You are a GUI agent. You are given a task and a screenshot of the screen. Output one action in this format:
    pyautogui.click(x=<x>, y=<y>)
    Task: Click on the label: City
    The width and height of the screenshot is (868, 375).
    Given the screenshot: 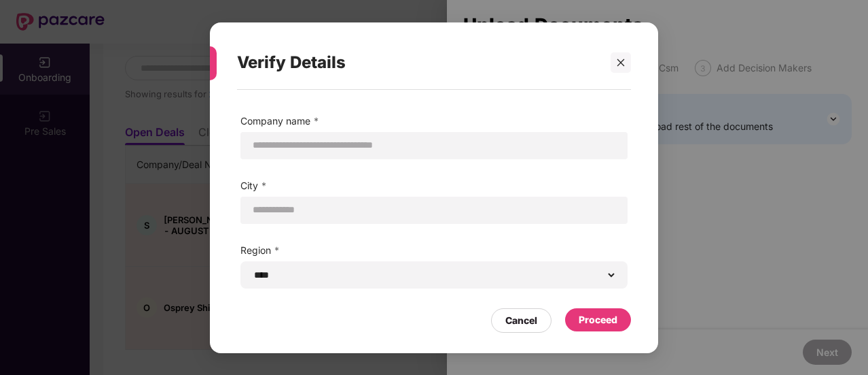 What is the action you would take?
    pyautogui.click(x=434, y=185)
    